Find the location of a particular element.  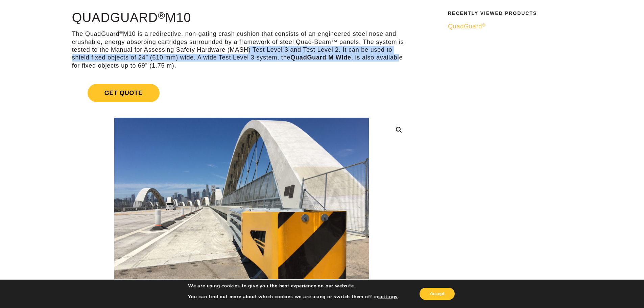

span: Get Quote is located at coordinates (124, 93).